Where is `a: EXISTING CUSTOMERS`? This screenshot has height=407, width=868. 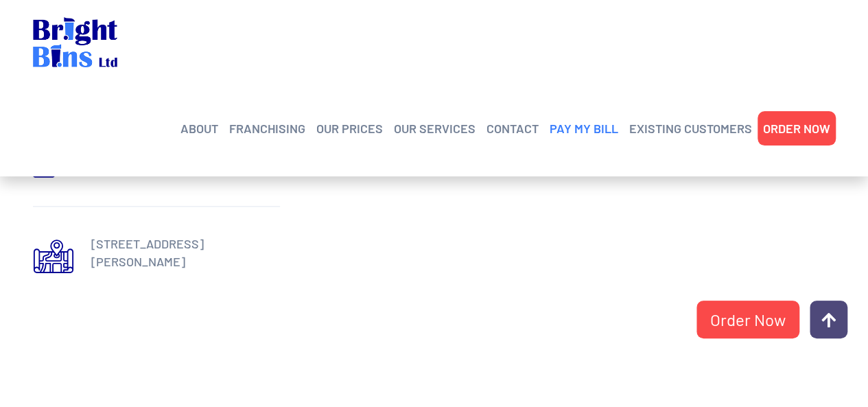
a: EXISTING CUSTOMERS is located at coordinates (690, 128).